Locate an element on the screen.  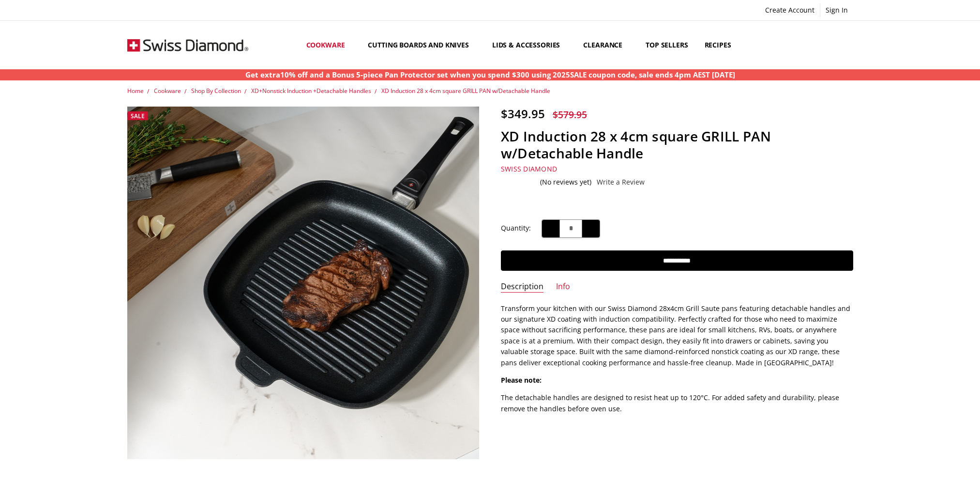
p: Transform your kitchen with our Swiss Diamond 28x4cm Grill Saute pans featuring detachable handle... is located at coordinates (677, 335).